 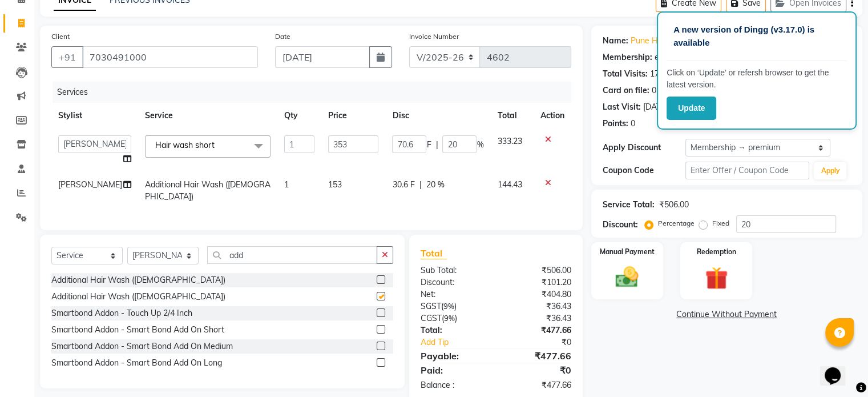 What do you see at coordinates (434, 37) in the screenshot?
I see `label: Invoice Number` at bounding box center [434, 37].